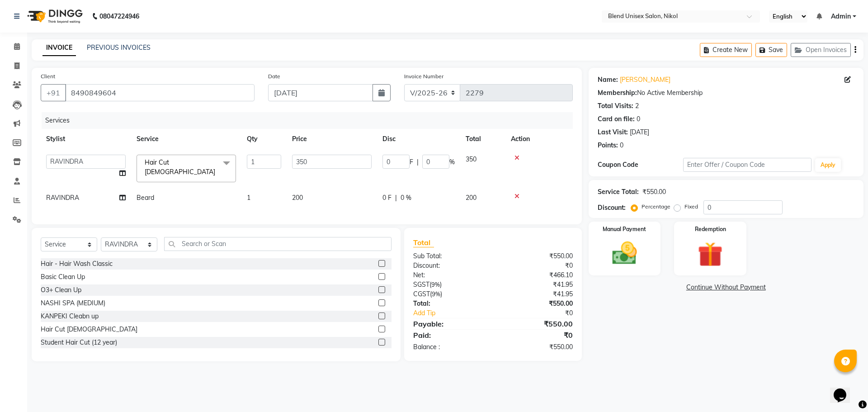  What do you see at coordinates (747, 164) in the screenshot?
I see `input: Enter Offer / Coupon Code` at bounding box center [747, 164].